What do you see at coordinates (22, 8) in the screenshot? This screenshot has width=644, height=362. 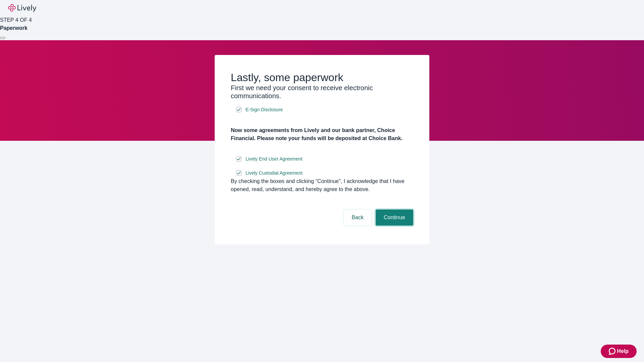 I see `img: Lively` at bounding box center [22, 8].